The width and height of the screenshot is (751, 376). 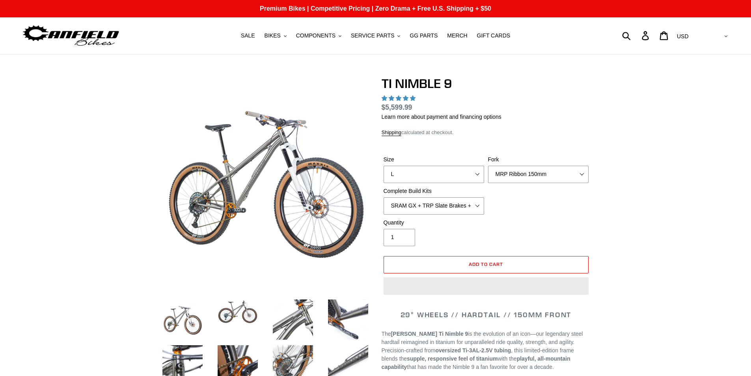 I want to click on span: Add to cart, so click(x=486, y=264).